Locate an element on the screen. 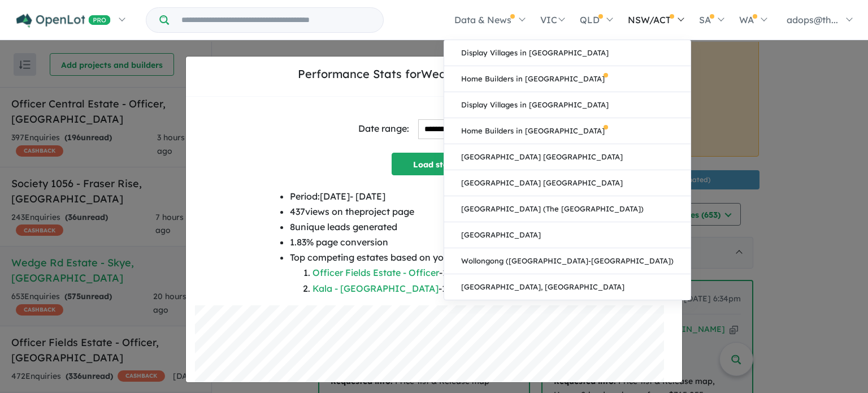 The width and height of the screenshot is (868, 393). span: adops@th... is located at coordinates (812, 20).